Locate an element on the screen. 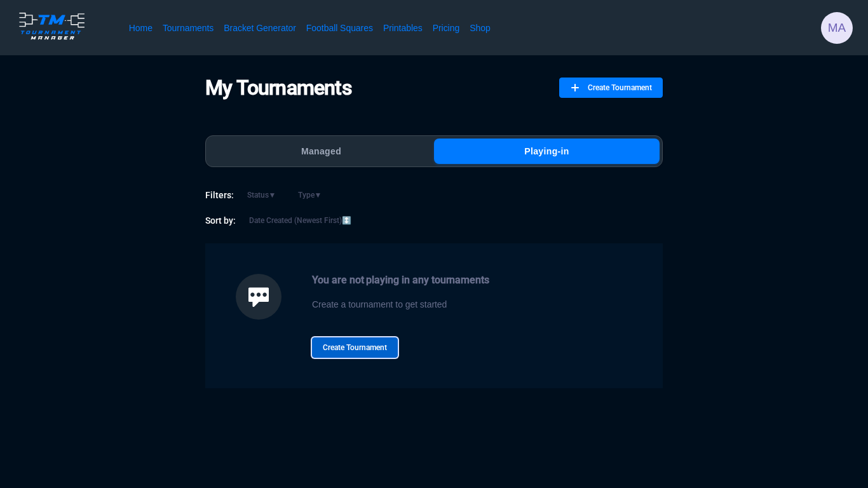 The image size is (868, 488). button: MA is located at coordinates (836, 28).